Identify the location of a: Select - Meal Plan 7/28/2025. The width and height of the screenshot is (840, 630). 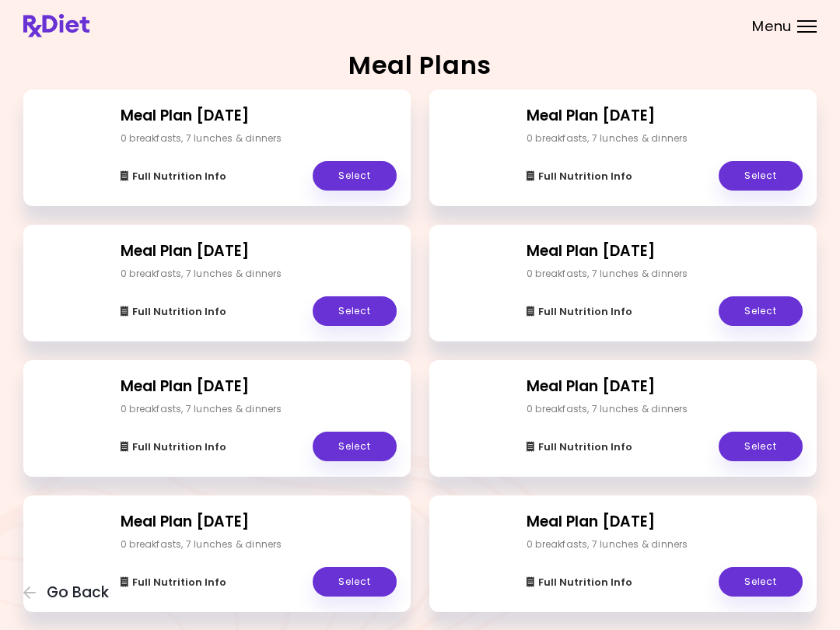
(761, 176).